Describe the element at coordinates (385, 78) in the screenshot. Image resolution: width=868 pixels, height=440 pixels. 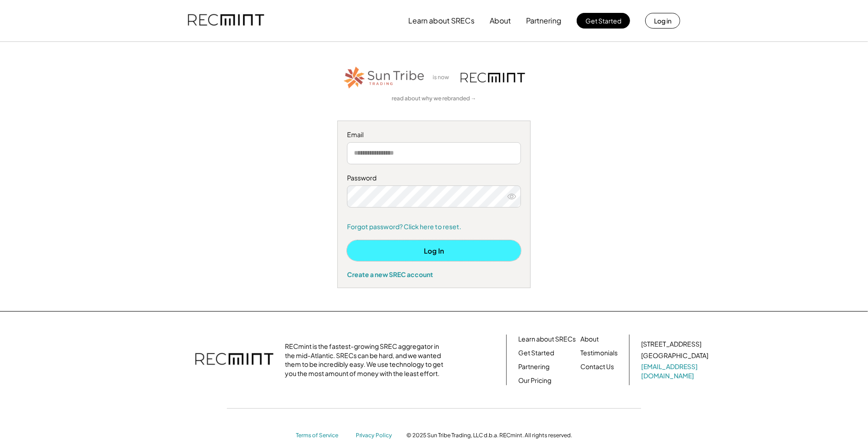
I see `img: STT_Horizontal_Logo%2B-%2BColor.png` at that location.